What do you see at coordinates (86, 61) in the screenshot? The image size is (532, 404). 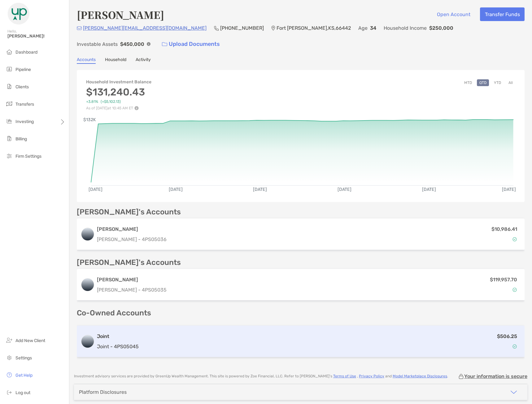 I see `a: Accounts` at bounding box center [86, 61].